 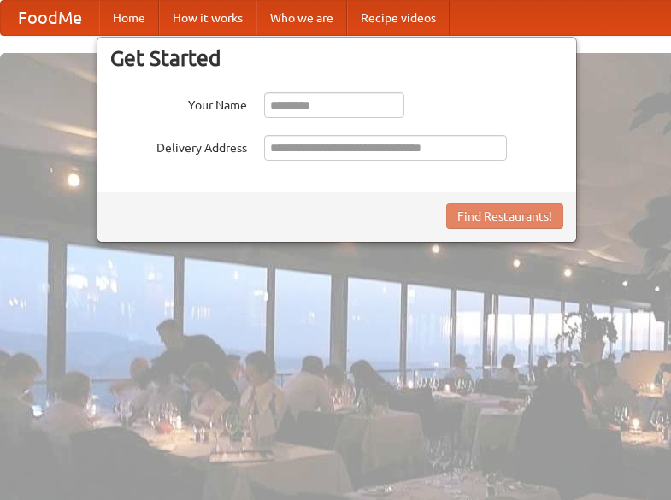 What do you see at coordinates (179, 103) in the screenshot?
I see `label: Your Name` at bounding box center [179, 103].